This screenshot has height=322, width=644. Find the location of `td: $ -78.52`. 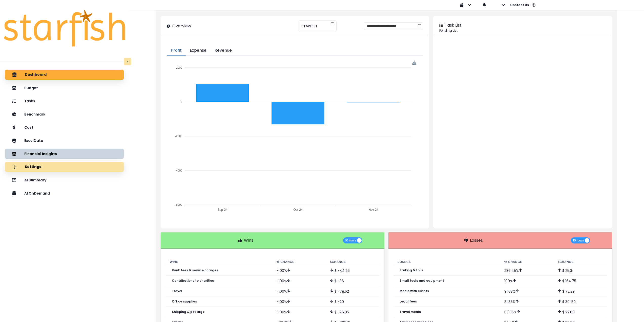

td: $ -78.52 is located at coordinates (352, 291).